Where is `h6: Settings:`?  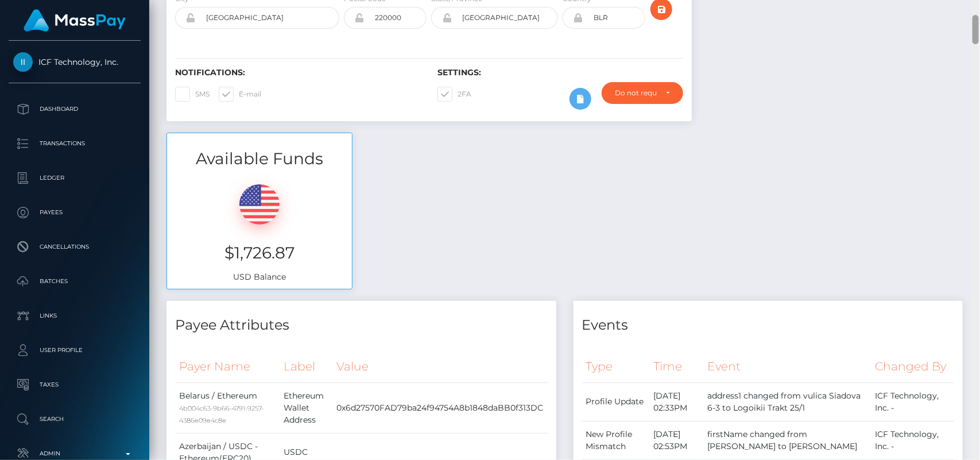 h6: Settings: is located at coordinates (560, 73).